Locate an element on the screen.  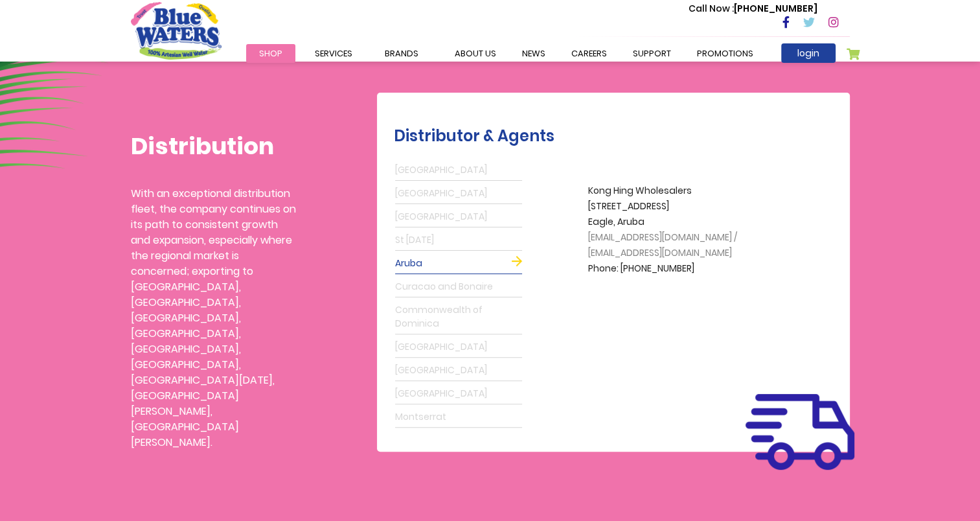
a: News is located at coordinates (533, 53).